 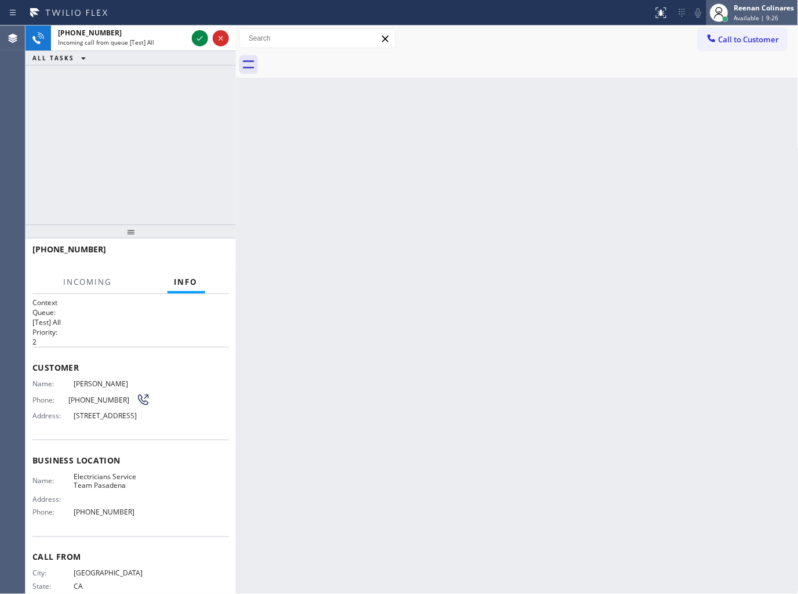 I want to click on h1: Context, so click(x=130, y=302).